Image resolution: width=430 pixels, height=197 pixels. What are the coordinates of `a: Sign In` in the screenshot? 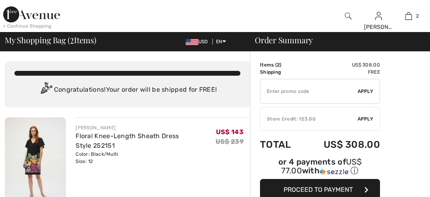 It's located at (379, 16).